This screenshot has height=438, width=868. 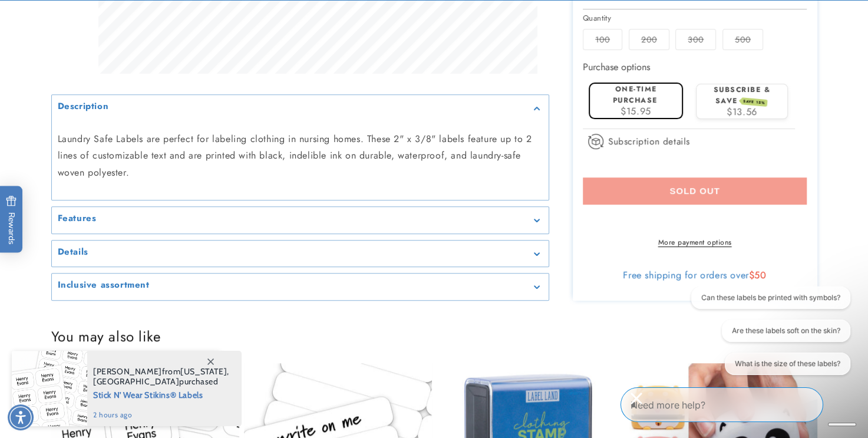 What do you see at coordinates (161, 394) in the screenshot?
I see `span: Stick N' Wear Stikins® Labels` at bounding box center [161, 394].